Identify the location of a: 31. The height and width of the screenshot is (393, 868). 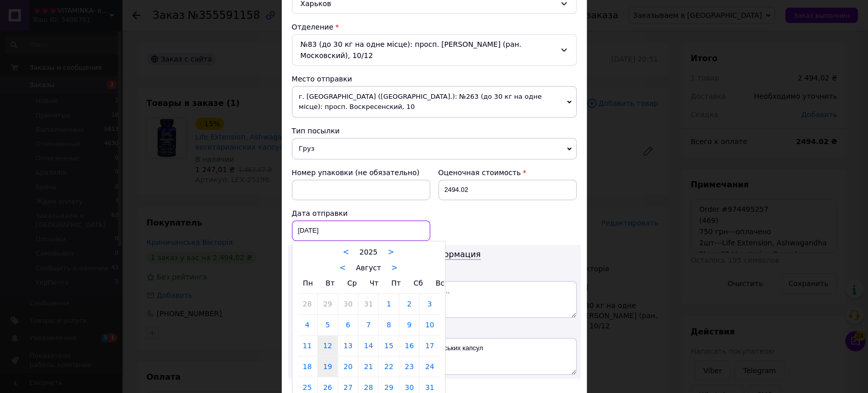
(369, 304).